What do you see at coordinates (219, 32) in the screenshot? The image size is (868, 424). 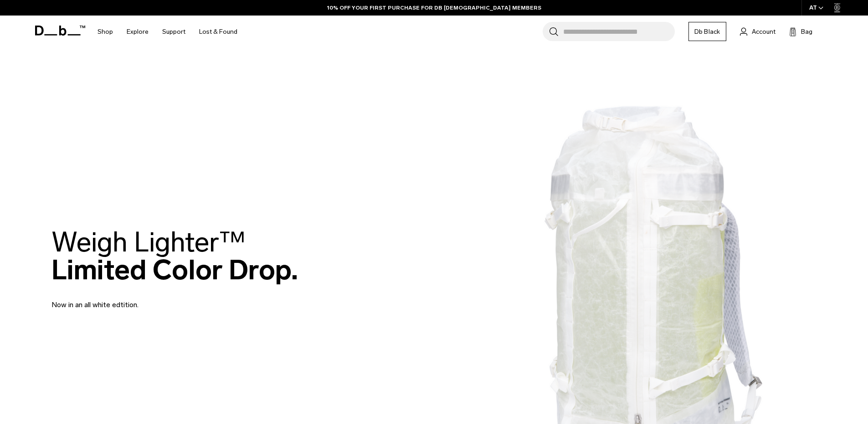 I see `a: Lost & Found` at bounding box center [219, 32].